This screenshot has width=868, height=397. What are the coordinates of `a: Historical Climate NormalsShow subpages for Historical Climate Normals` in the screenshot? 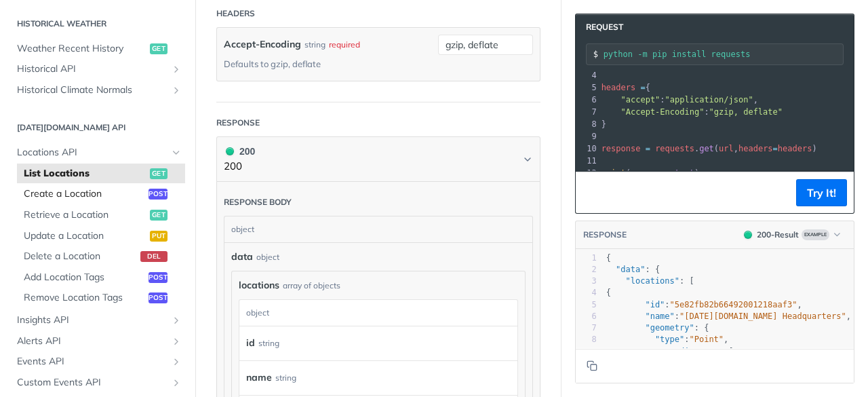 It's located at (98, 90).